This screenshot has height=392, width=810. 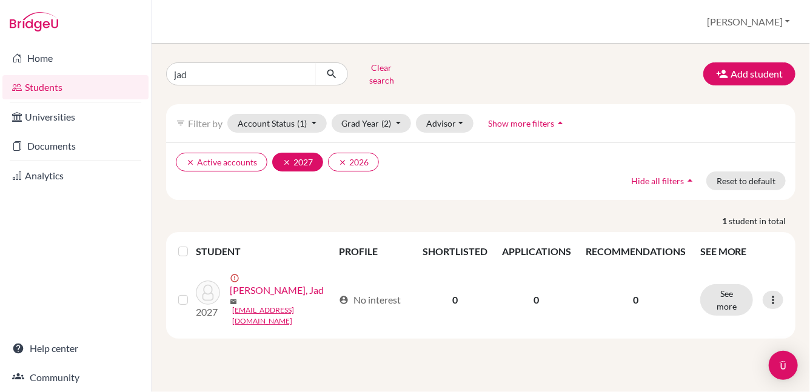 I want to click on a: Analytics, so click(x=75, y=176).